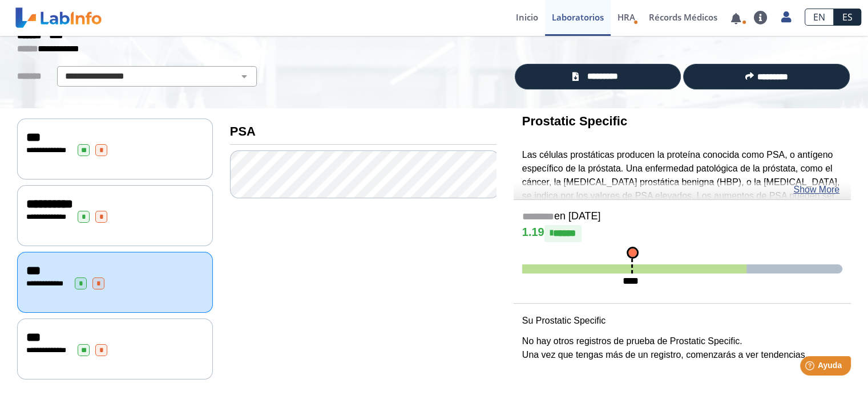 The height and width of the screenshot is (396, 868). Describe the element at coordinates (816, 190) in the screenshot. I see `a: Show More` at that location.